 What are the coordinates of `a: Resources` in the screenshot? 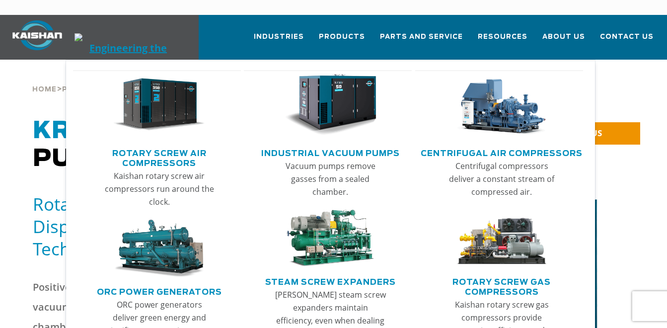 It's located at (503, 41).